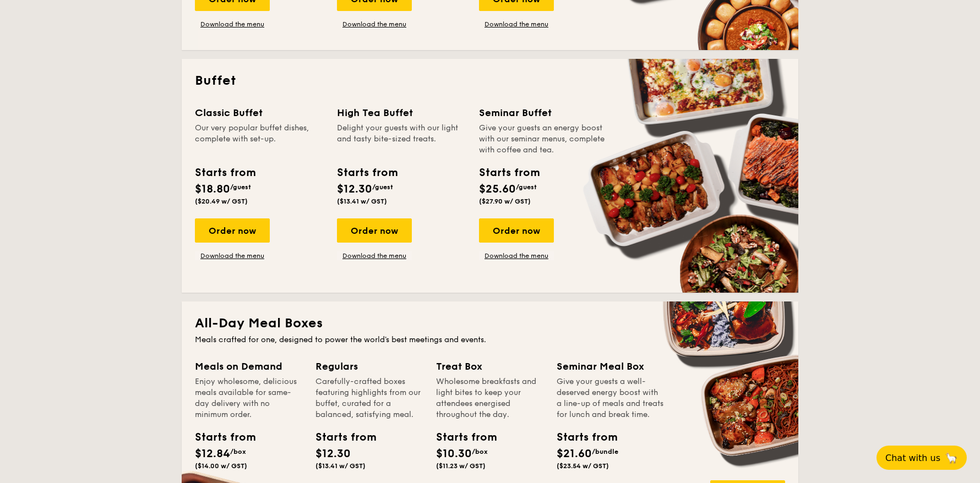  What do you see at coordinates (454, 454) in the screenshot?
I see `span: $10.30` at bounding box center [454, 454].